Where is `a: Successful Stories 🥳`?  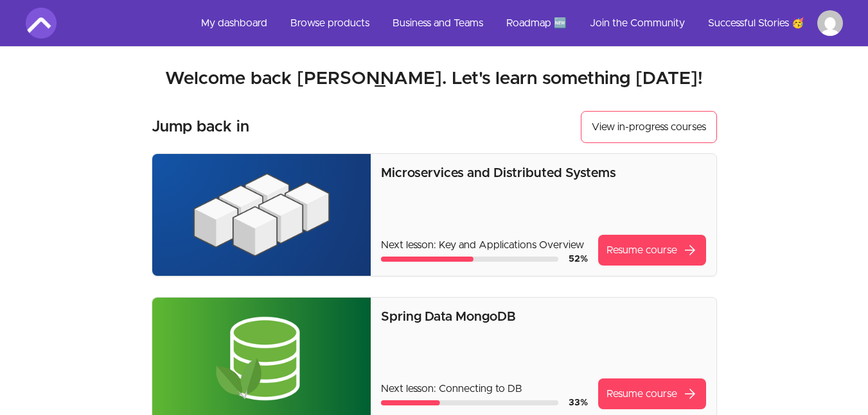
a: Successful Stories 🥳 is located at coordinates (756, 24).